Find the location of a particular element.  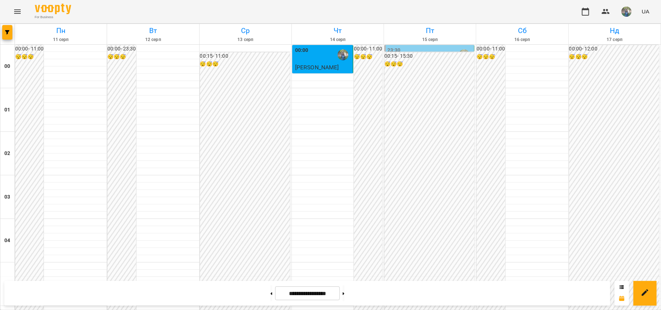

h6: 02 is located at coordinates (7, 154).